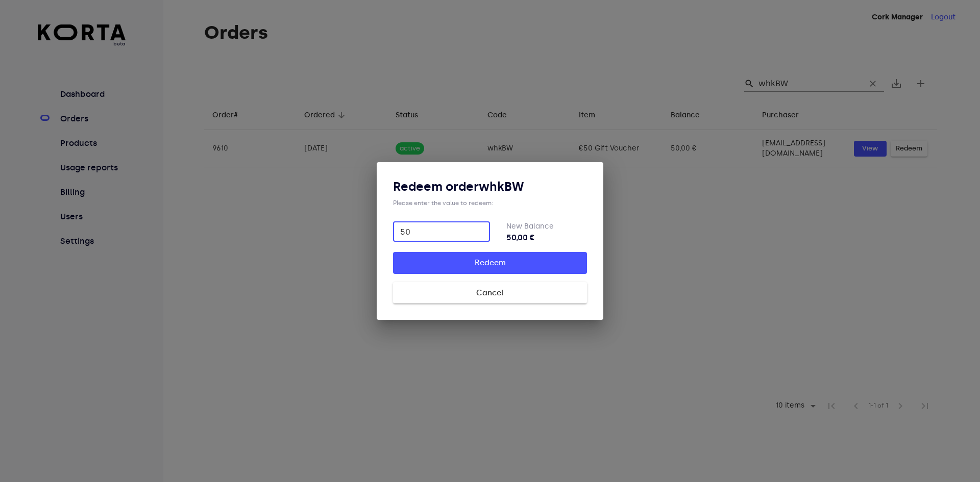 The image size is (980, 482). What do you see at coordinates (530, 226) in the screenshot?
I see `label: New Balance` at bounding box center [530, 226].